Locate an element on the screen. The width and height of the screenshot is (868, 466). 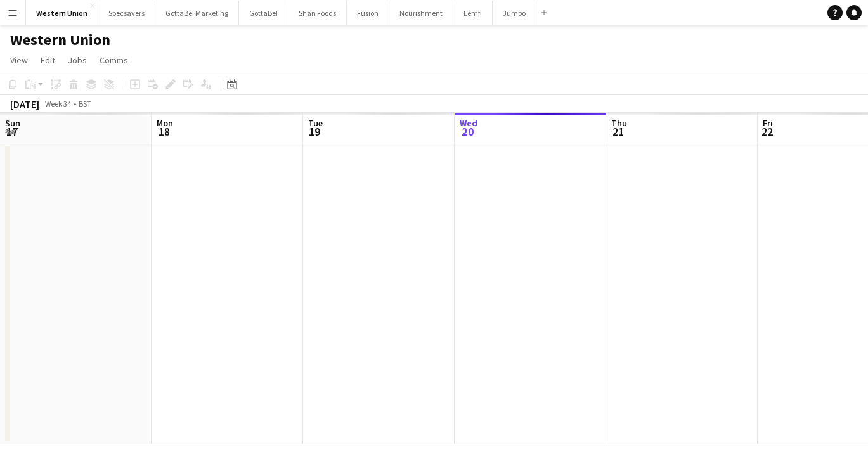
span: 18 is located at coordinates (164, 131).